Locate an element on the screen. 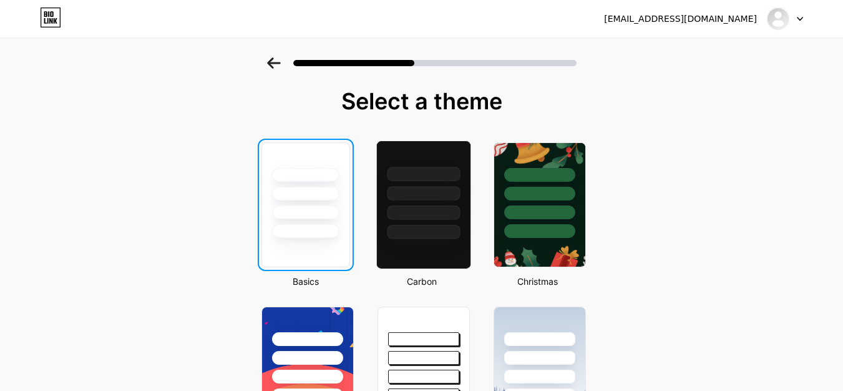  div: Select a theme is located at coordinates (422, 101).